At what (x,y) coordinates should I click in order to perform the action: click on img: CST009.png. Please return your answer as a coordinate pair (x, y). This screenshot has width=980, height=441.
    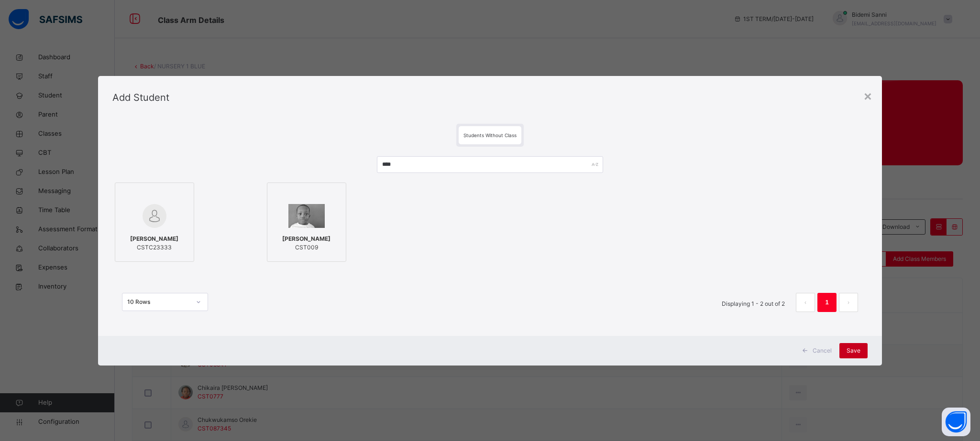
    Looking at the image, I should click on (307, 216).